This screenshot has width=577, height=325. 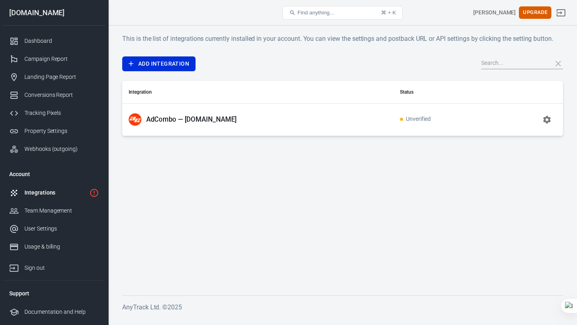 What do you see at coordinates (513, 64) in the screenshot?
I see `input: Search...` at bounding box center [513, 64].